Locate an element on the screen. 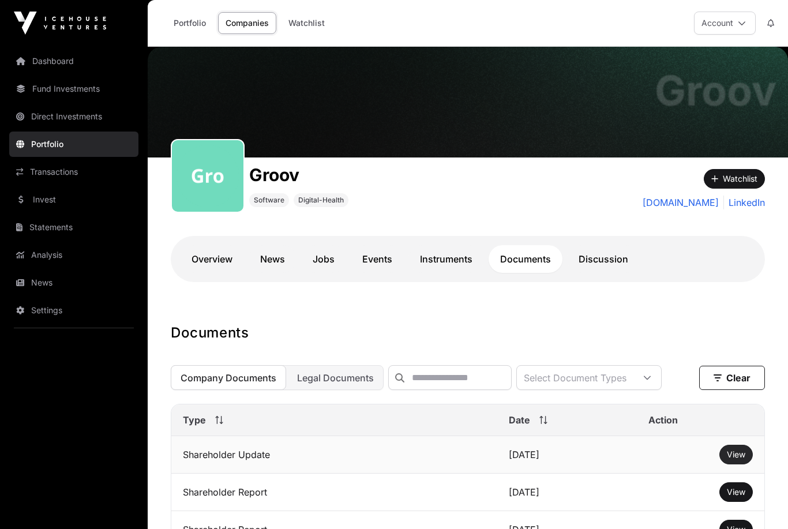  span: Action is located at coordinates (663, 420).